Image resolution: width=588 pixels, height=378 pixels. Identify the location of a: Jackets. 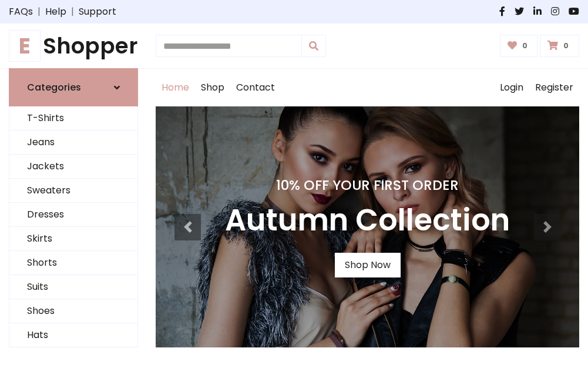
(73, 167).